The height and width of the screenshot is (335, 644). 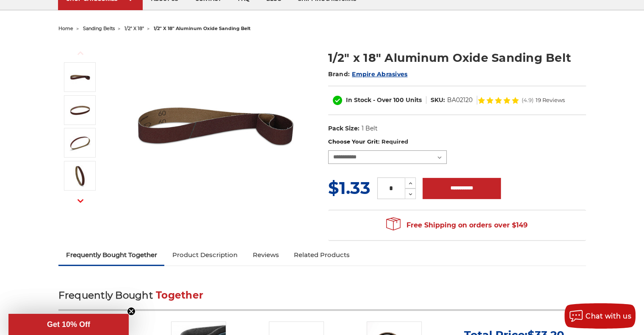 I want to click on a: 1/2" x 18", so click(x=134, y=29).